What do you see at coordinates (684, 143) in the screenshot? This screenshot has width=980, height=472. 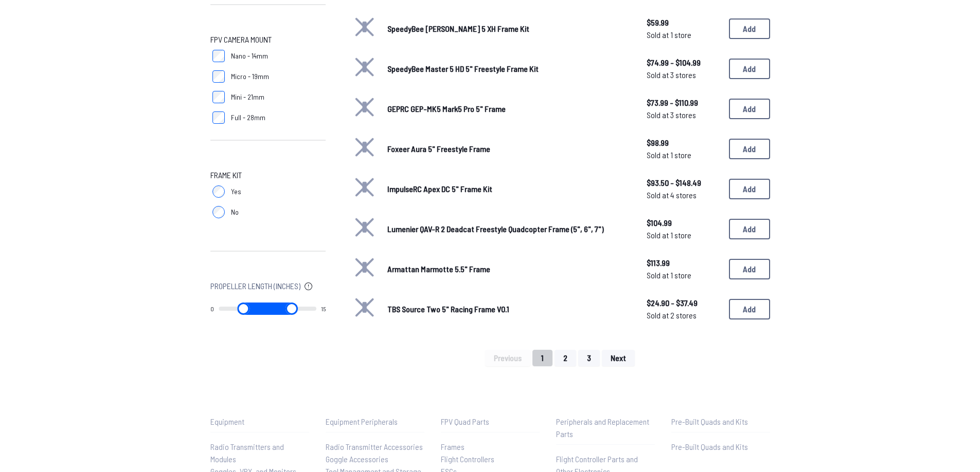 I see `span: $98.99` at bounding box center [684, 143].